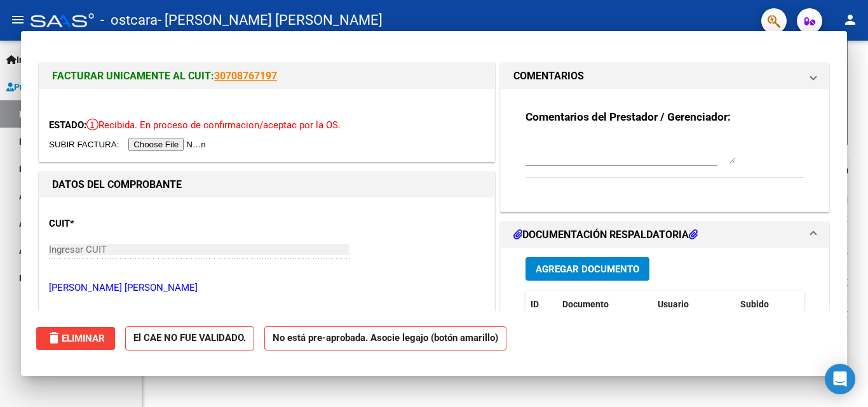  What do you see at coordinates (587, 269) in the screenshot?
I see `button: Agregar Documento` at bounding box center [587, 269].